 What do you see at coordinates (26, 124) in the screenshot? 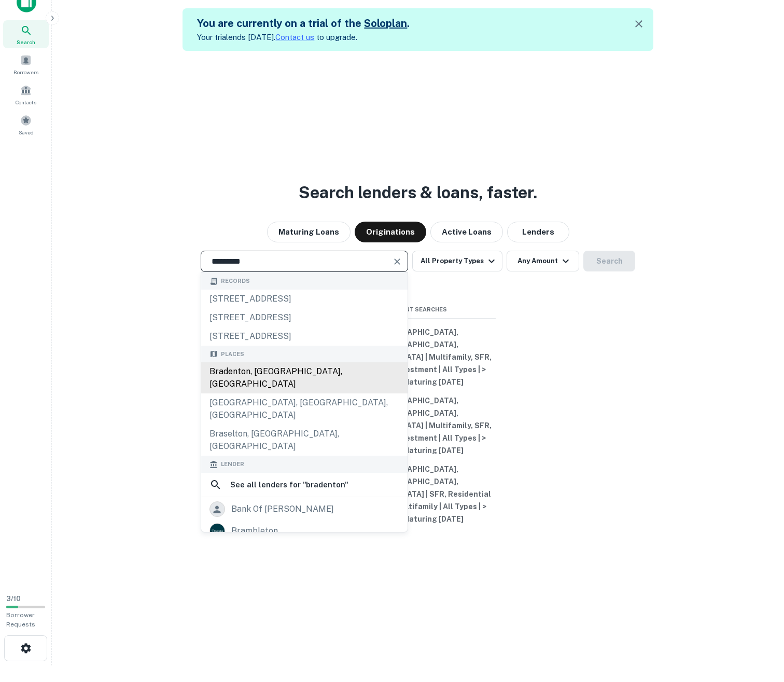
I see `div: Saved` at bounding box center [26, 124].